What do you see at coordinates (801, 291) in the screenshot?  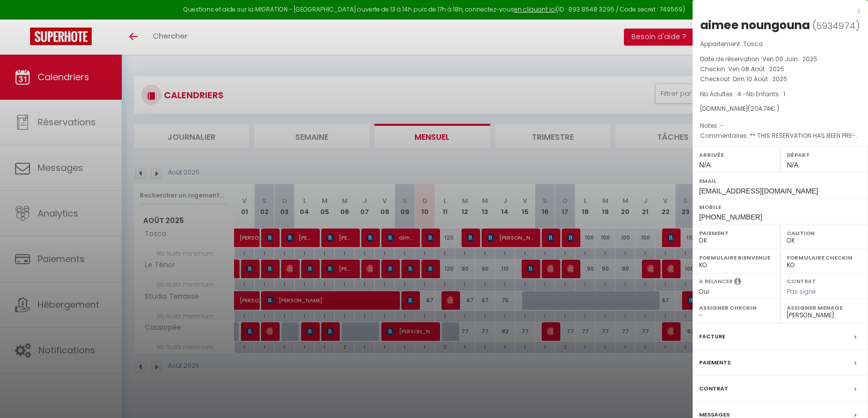 I see `span: Pas signé` at bounding box center [801, 291].